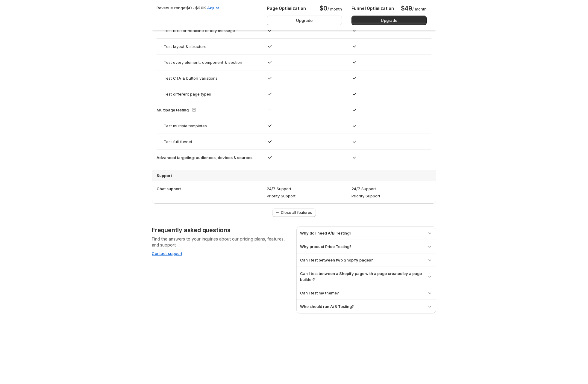  What do you see at coordinates (178, 142) in the screenshot?
I see `p: Test full funnel` at bounding box center [178, 142].